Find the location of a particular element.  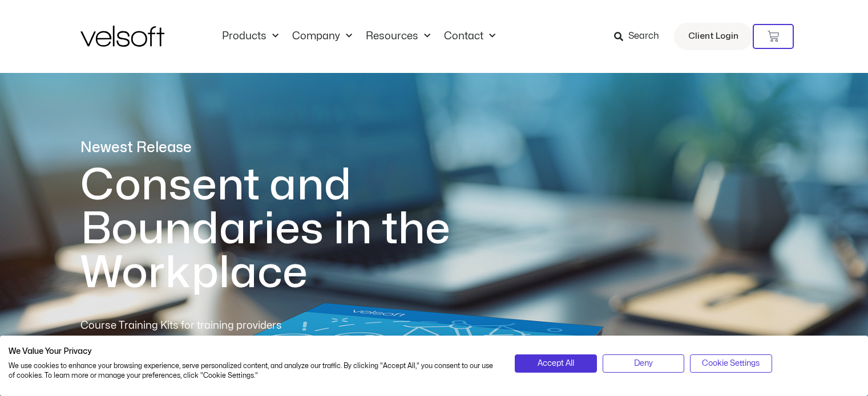

h2: We Value Your Privacy is located at coordinates (253, 352).